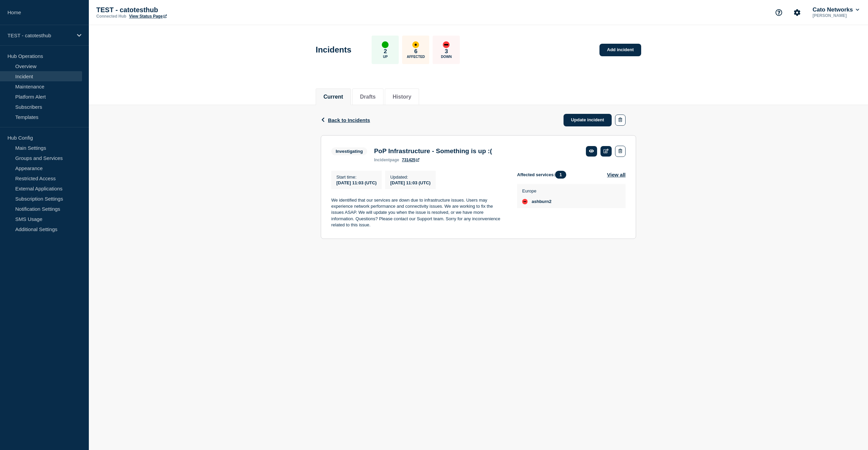 This screenshot has height=450, width=868. Describe the element at coordinates (416, 52) in the screenshot. I see `p: 6` at that location.